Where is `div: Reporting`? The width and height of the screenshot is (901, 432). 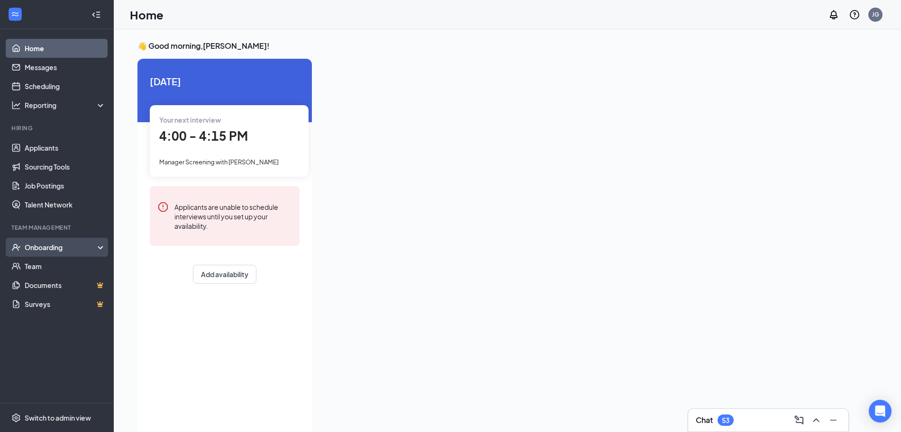 div: Reporting is located at coordinates (65, 105).